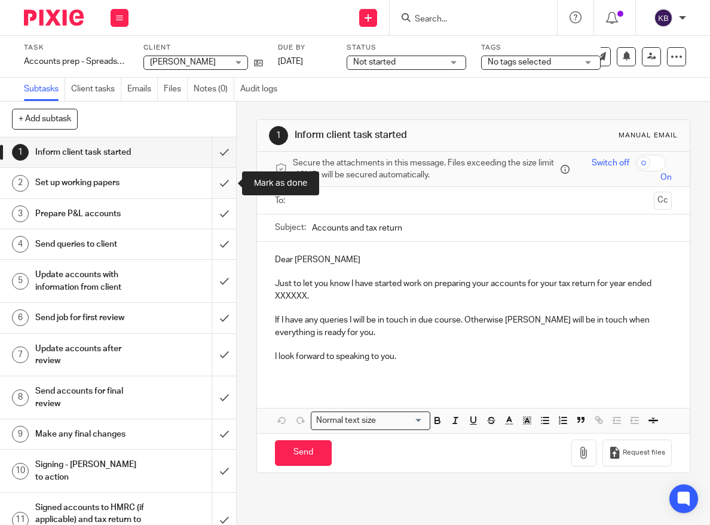 This screenshot has height=525, width=710. Describe the element at coordinates (20, 355) in the screenshot. I see `div: 7` at that location.